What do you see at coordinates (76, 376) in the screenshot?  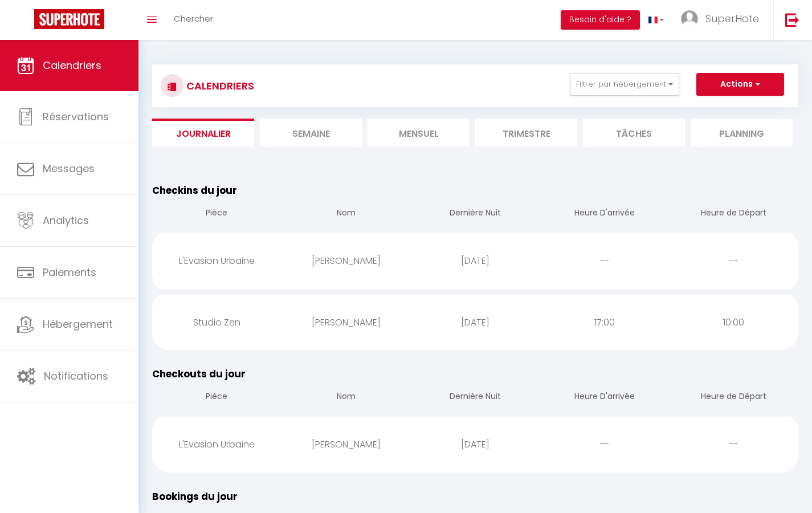 I see `span: Notifications` at bounding box center [76, 376].